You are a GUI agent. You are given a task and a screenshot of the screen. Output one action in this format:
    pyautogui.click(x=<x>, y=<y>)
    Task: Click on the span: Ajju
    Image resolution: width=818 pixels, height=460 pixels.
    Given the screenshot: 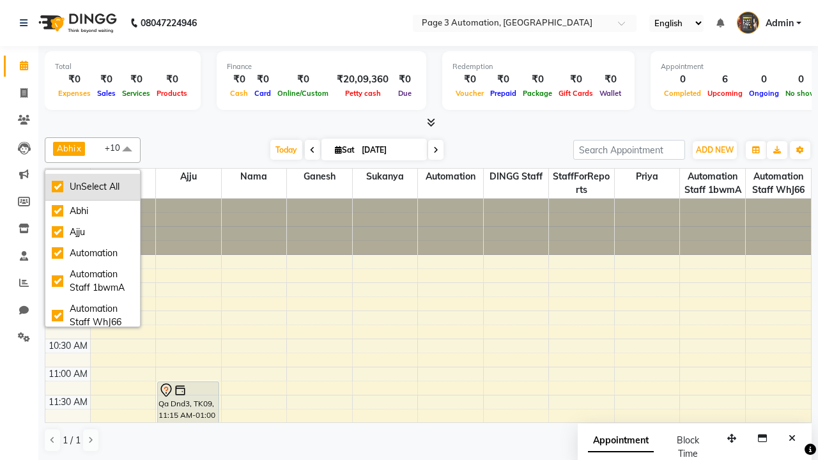 What is the action you would take?
    pyautogui.click(x=189, y=176)
    